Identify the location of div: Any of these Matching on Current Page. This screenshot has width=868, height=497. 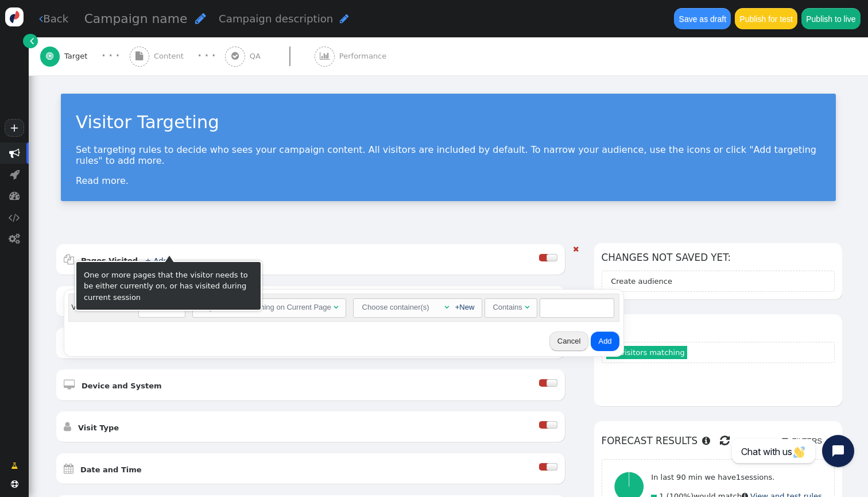
(266, 307).